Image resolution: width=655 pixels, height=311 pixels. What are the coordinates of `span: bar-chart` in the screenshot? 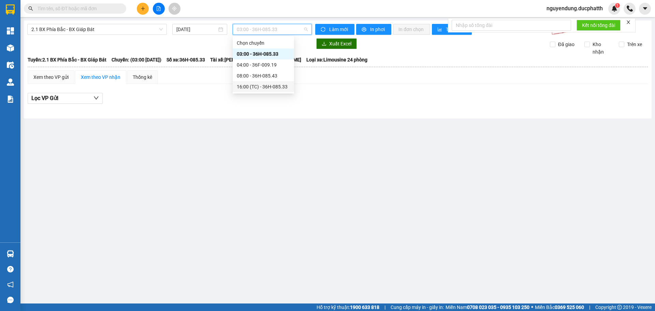 It's located at (440, 30).